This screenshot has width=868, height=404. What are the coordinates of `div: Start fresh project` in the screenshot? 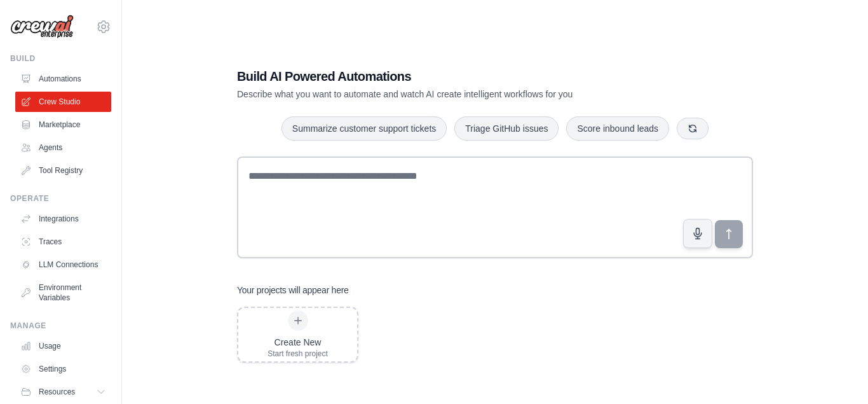 It's located at (298, 354).